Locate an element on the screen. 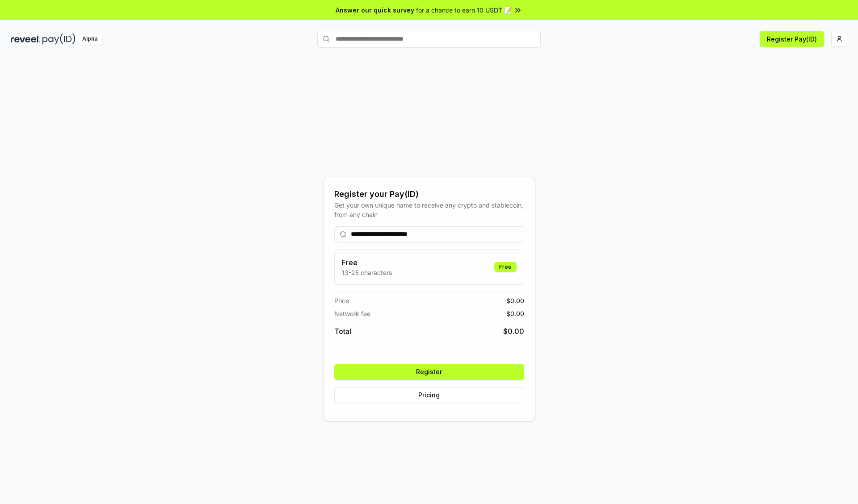 The image size is (858, 504). div: Alpha is located at coordinates (90, 38).